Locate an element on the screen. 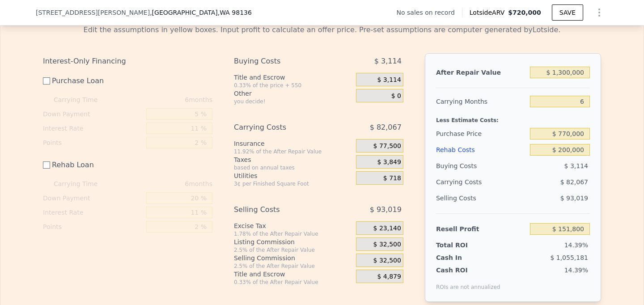  div: Carrying Months is located at coordinates (481, 102).